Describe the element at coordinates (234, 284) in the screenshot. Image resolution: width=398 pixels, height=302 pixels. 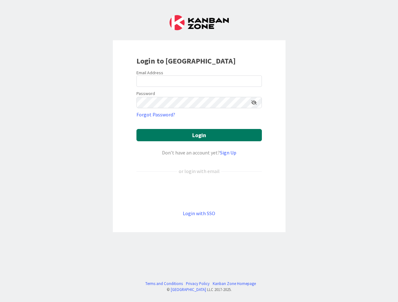
I see `a: Kanban Zone Homepage` at that location.